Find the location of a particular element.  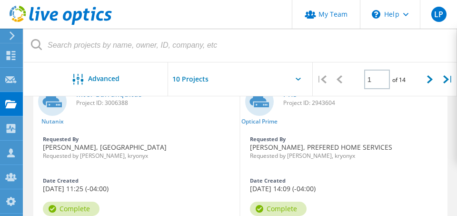

a: Inter Barranquitas is located at coordinates (109, 94).